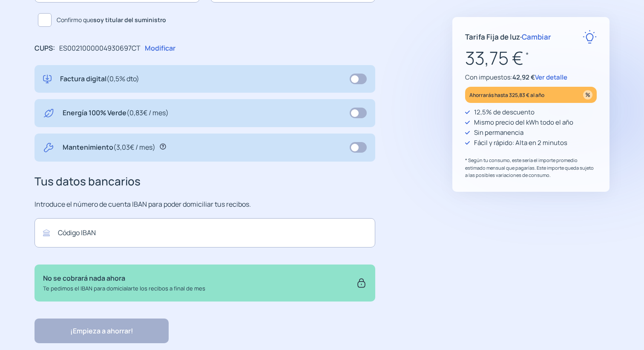  Describe the element at coordinates (499, 133) in the screenshot. I see `p: Sin permanencia` at that location.